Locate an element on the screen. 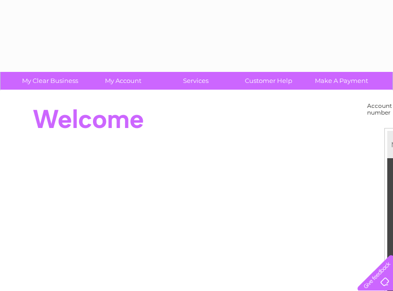 The height and width of the screenshot is (291, 393). a: My Clear Business is located at coordinates (50, 80).